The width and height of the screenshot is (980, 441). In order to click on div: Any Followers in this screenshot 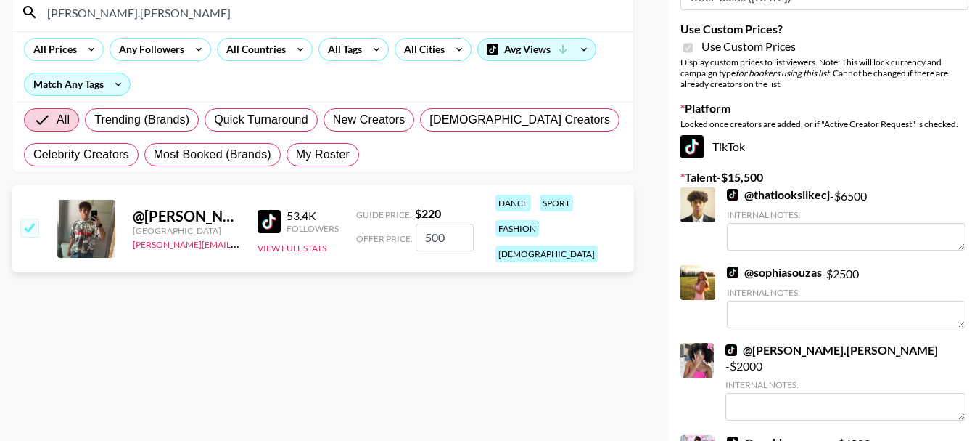, I will do `click(149, 49)`.